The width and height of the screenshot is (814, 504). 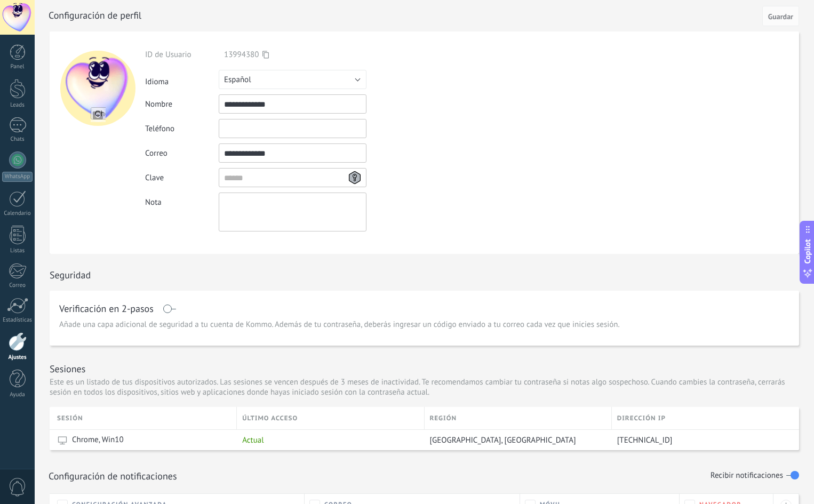 What do you see at coordinates (18, 213) in the screenshot?
I see `div: Calendario` at bounding box center [18, 213].